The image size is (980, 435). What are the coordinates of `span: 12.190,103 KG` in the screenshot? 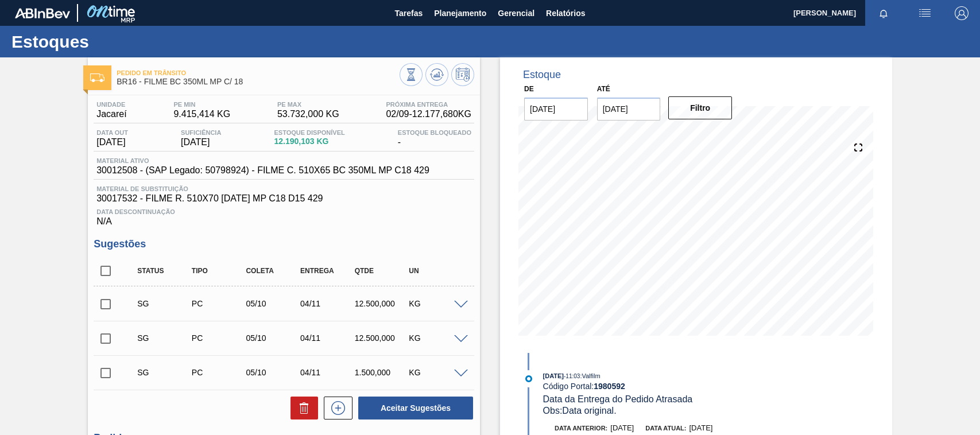 It's located at (309, 141).